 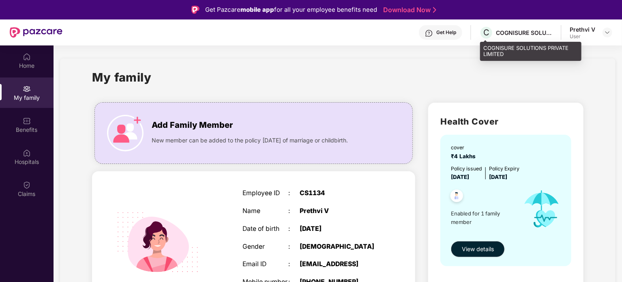 What do you see at coordinates (27, 121) in the screenshot?
I see `img: svg+xml;base64,PHN2ZyBpZD0iQmVuZWZpdHMiIHhtbG5zPSJodHRwOi8vd3d3LnczLm9yZy8yMDAwL3N2ZyIgd2lkdGg9Ij...` at bounding box center [27, 121].